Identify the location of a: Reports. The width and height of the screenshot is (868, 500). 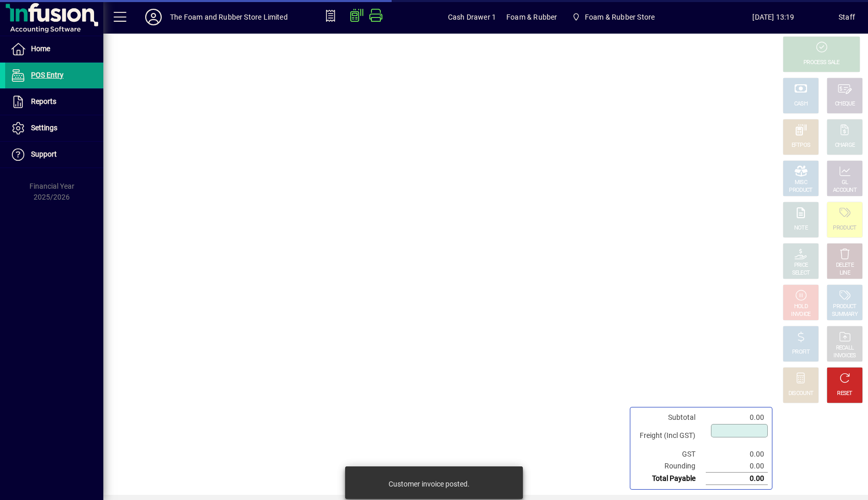
(54, 102).